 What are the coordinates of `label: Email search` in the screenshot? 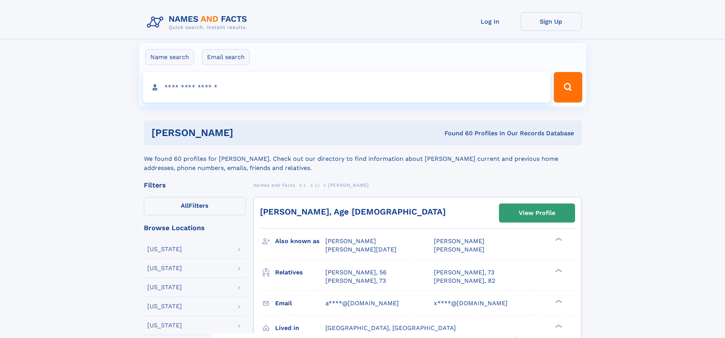 It's located at (226, 57).